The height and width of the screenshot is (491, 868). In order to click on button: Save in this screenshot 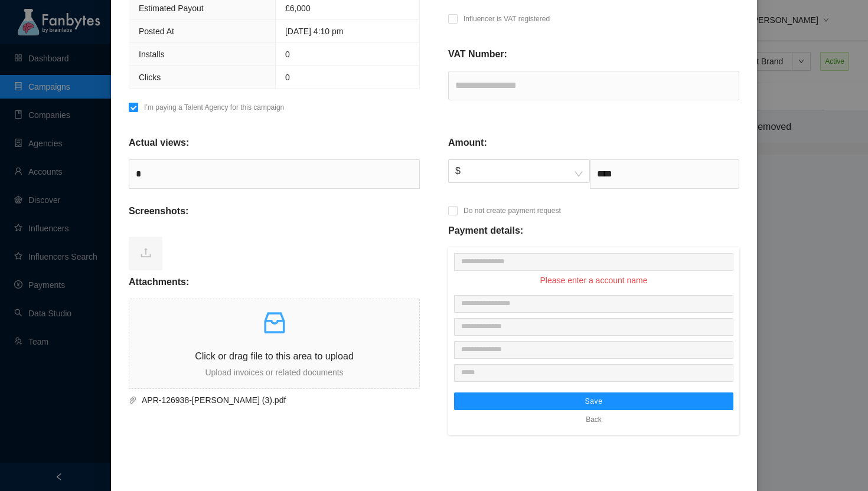, I will do `click(593, 401)`.